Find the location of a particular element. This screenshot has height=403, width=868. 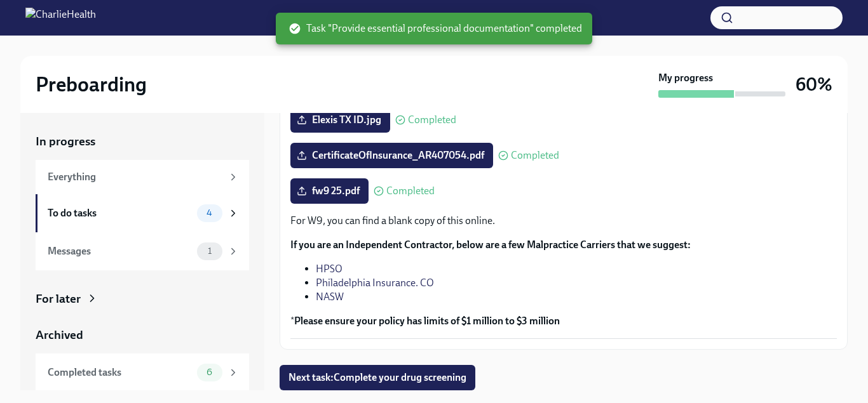

span: 1 is located at coordinates (209, 251).